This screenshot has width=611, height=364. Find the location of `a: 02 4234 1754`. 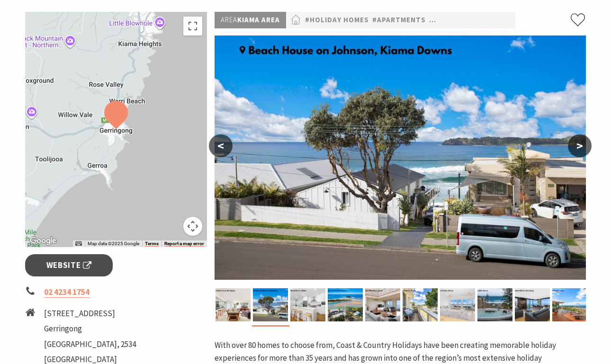

a: 02 4234 1754 is located at coordinates (66, 292).